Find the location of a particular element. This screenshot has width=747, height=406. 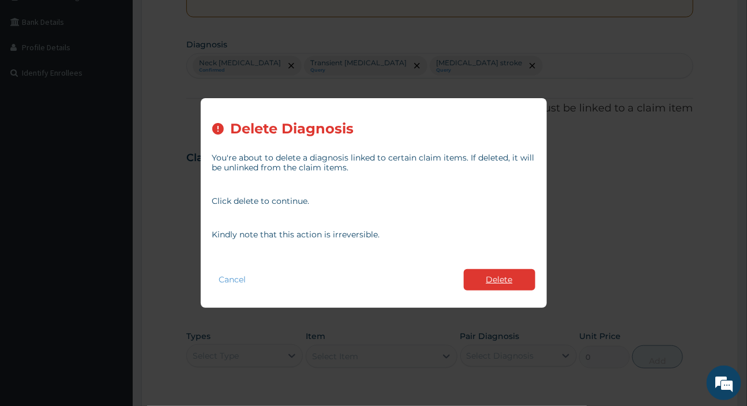

span: We're online! is located at coordinates (113, 185).